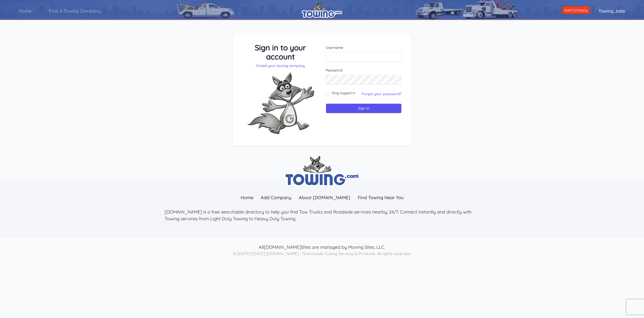 This screenshot has width=644, height=318. I want to click on a: Forgot your password?, so click(381, 94).